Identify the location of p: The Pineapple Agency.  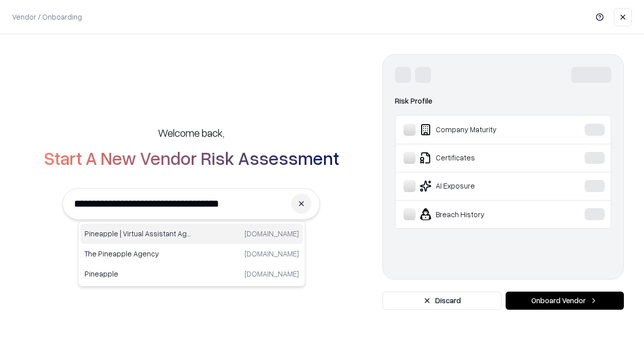
(138, 253).